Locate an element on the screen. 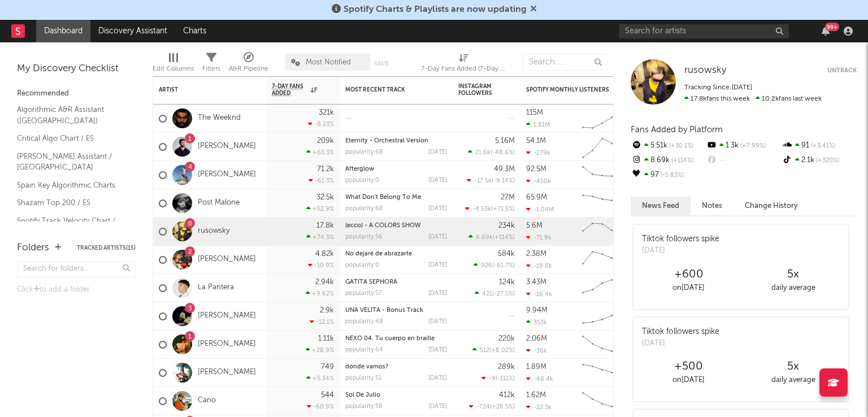 The width and height of the screenshot is (868, 417). span: 8.69k is located at coordinates (484, 237).